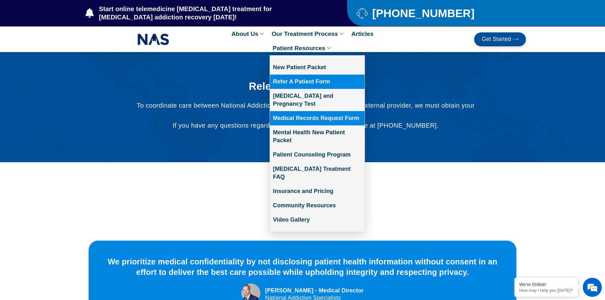 Image resolution: width=605 pixels, height=300 pixels. I want to click on a: Community Resources, so click(317, 205).